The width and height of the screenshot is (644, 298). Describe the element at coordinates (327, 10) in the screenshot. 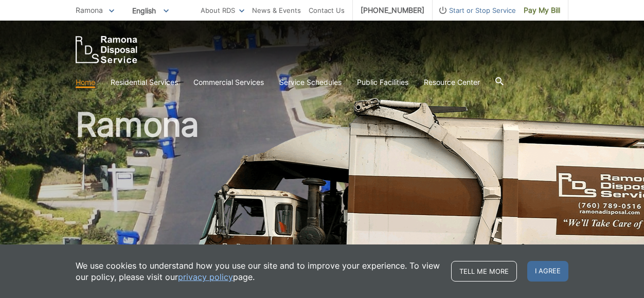

I see `a: Contact Us` at that location.